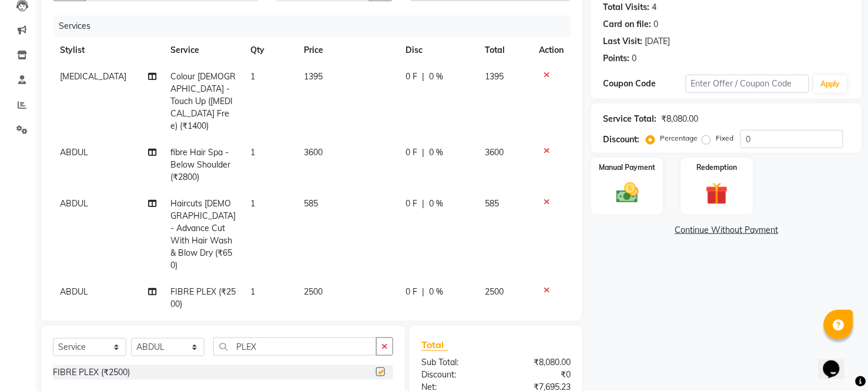 The width and height of the screenshot is (868, 391). What do you see at coordinates (201, 164) in the screenshot?
I see `span: fibre Hair Spa - Below Shoulder (₹2800)` at bounding box center [201, 164].